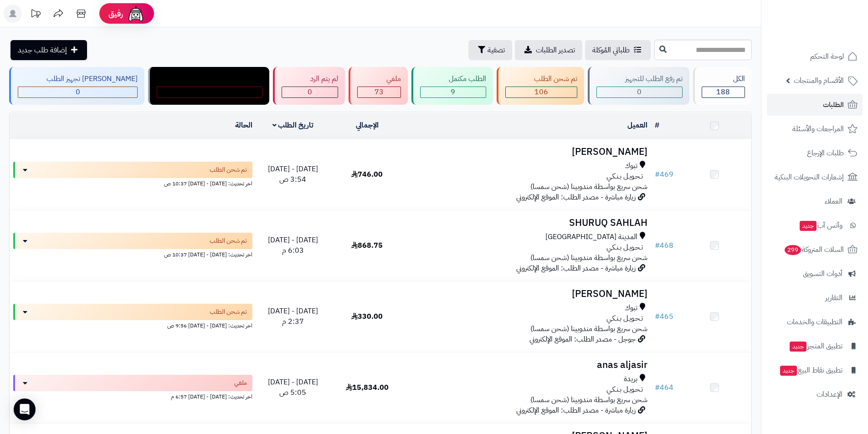 The width and height of the screenshot is (868, 434). Describe the element at coordinates (815, 347) in the screenshot. I see `a: تطبيق المتجرجديد` at that location.